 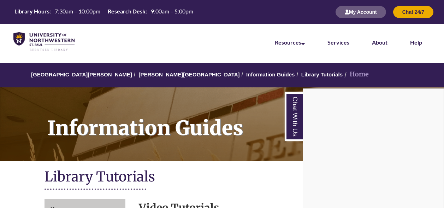 I want to click on a: Resources, so click(x=289, y=42).